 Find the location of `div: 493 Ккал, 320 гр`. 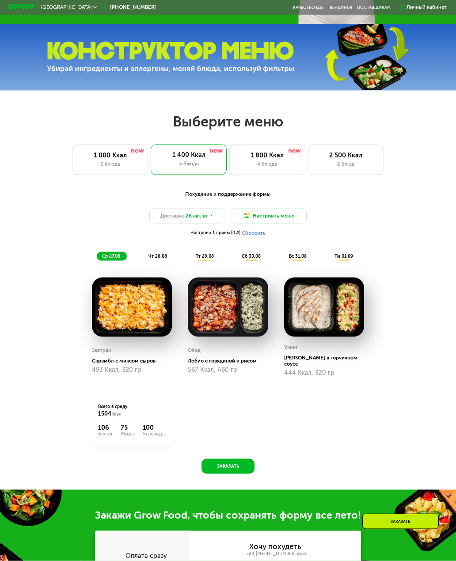

div: 493 Ккал, 320 гр is located at coordinates (132, 370).